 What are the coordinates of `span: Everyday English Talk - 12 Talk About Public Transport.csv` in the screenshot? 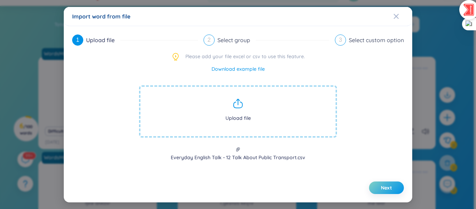 It's located at (238, 158).